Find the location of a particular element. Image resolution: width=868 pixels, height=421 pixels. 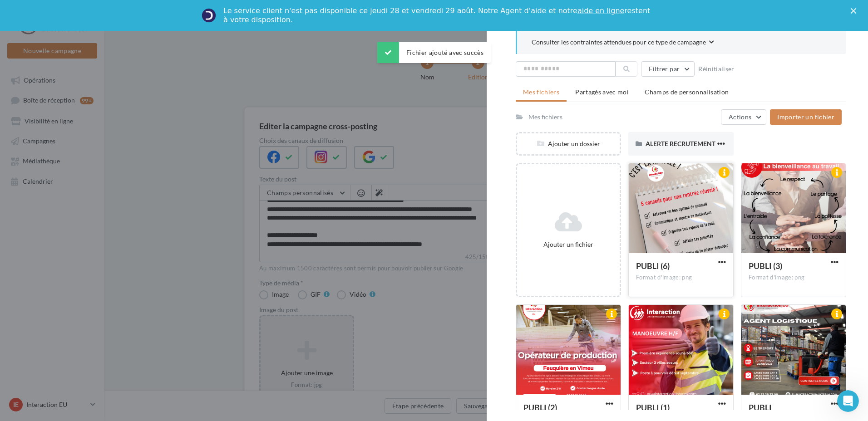

button: Consulter les contraintes attendues pour ce type de campagne is located at coordinates (622, 43).